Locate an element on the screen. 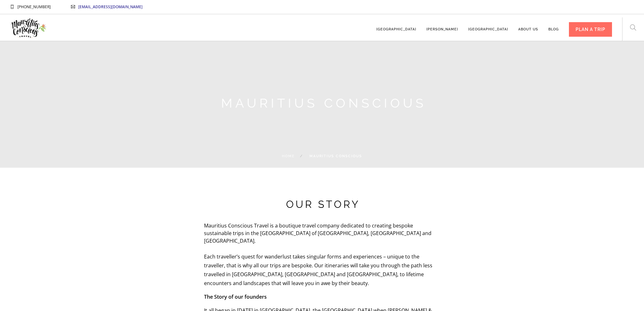  a: Home is located at coordinates (289, 156).